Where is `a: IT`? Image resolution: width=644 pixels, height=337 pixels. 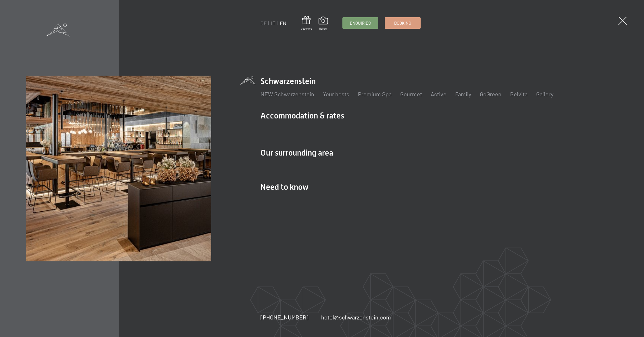 a: IT is located at coordinates (273, 23).